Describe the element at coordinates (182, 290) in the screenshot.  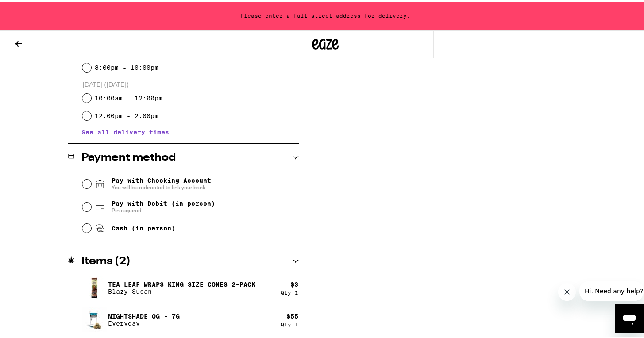
I see `p: Blazy Susan` at that location.